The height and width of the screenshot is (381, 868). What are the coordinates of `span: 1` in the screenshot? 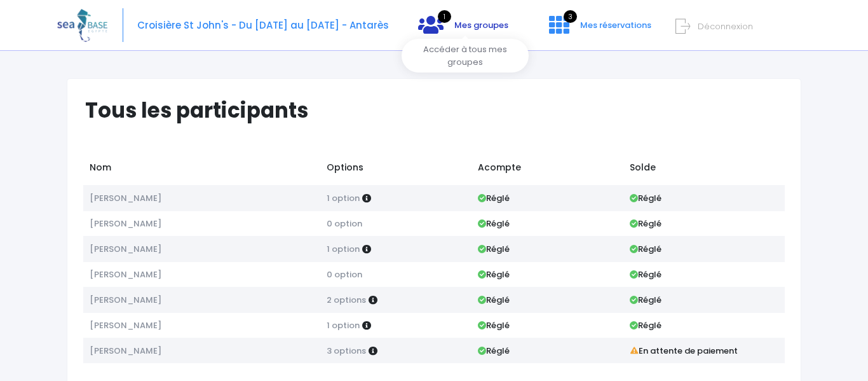 It's located at (444, 17).